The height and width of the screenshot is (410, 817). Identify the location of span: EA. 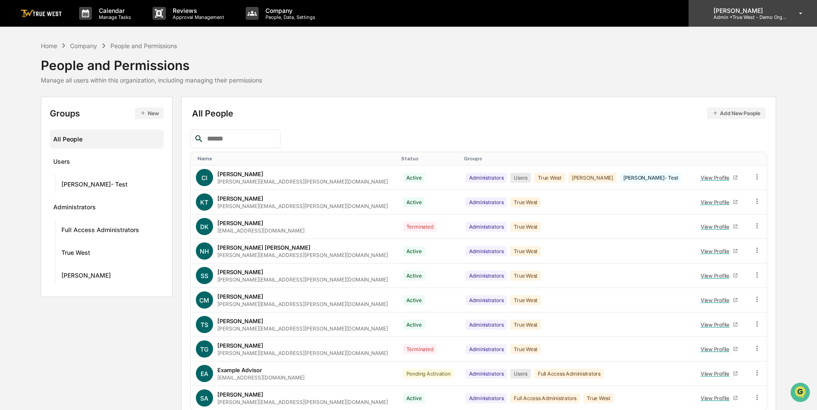
(204, 373).